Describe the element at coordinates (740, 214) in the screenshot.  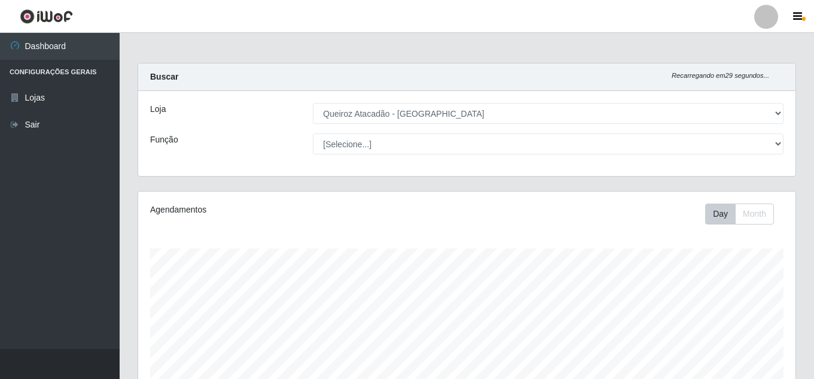
I see `div: First group` at that location.